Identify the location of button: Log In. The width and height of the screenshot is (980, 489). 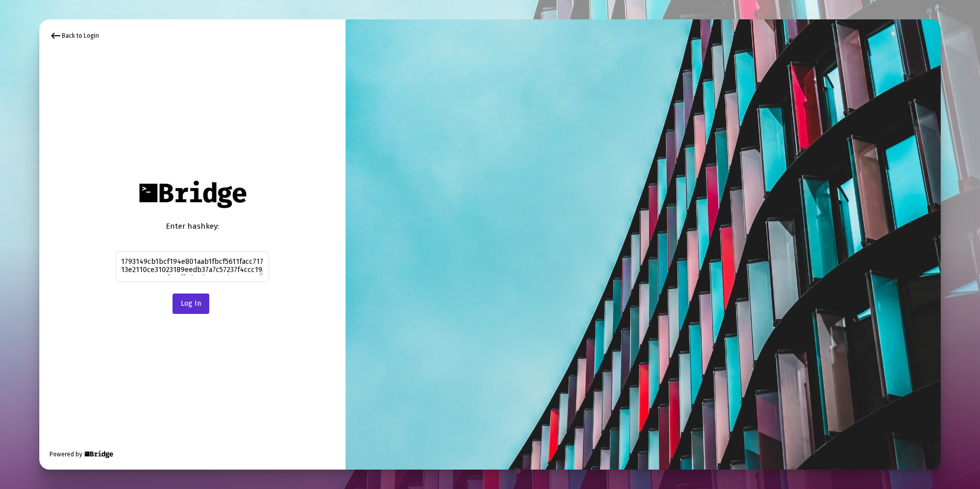
(191, 304).